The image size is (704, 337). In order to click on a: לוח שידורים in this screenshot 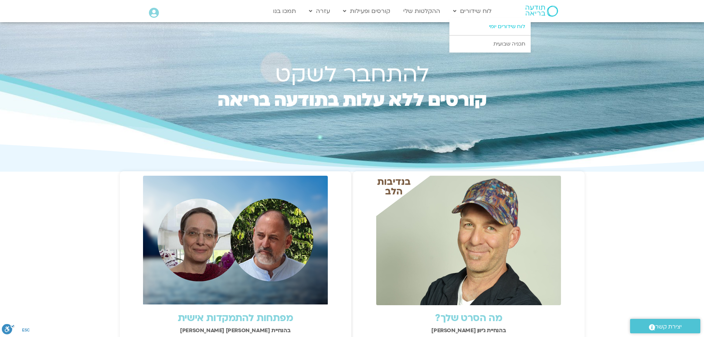, I will do `click(473, 11)`.